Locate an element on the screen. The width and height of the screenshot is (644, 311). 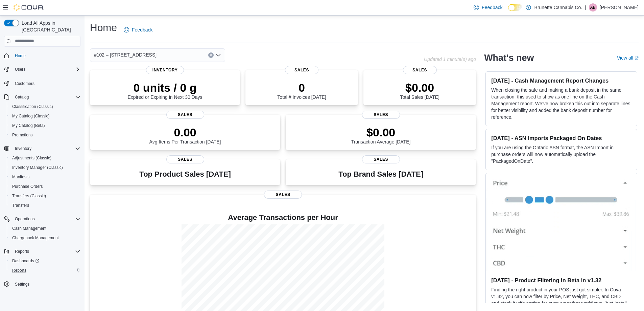
p: 0 is located at coordinates (302, 88).